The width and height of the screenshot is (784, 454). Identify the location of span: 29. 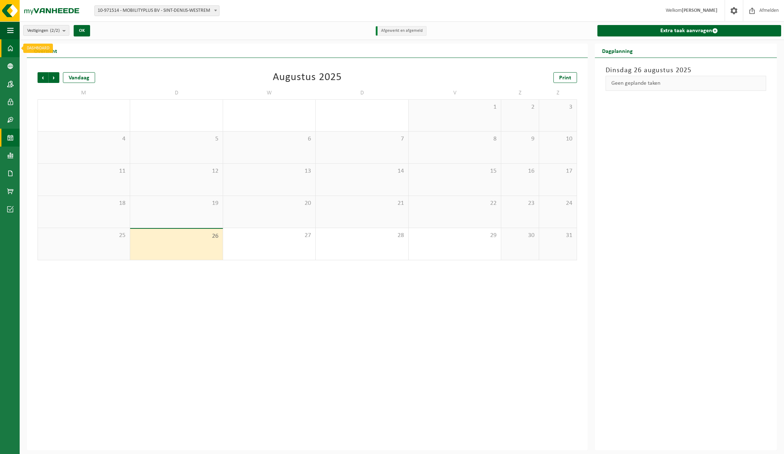
(455, 235).